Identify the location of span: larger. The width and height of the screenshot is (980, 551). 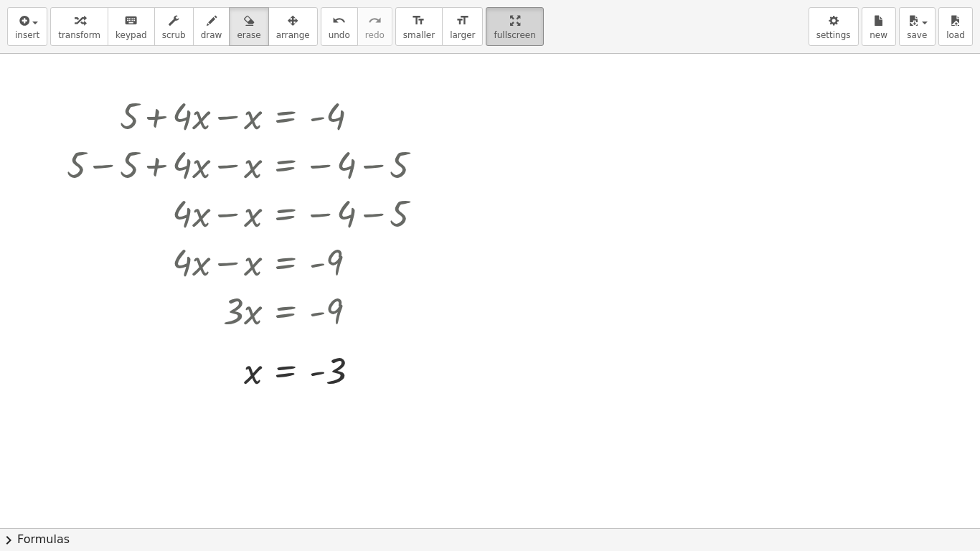
(462, 36).